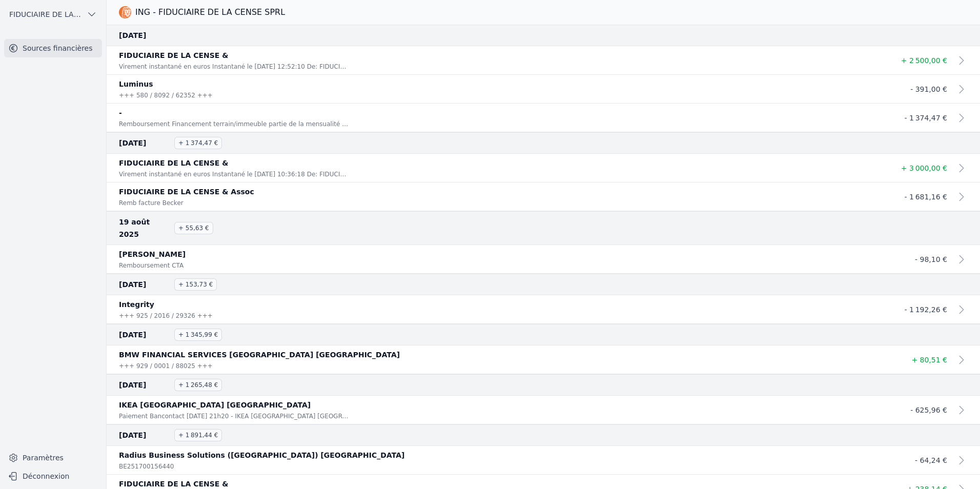  What do you see at coordinates (234, 466) in the screenshot?
I see `p: BE251700156440` at bounding box center [234, 466].